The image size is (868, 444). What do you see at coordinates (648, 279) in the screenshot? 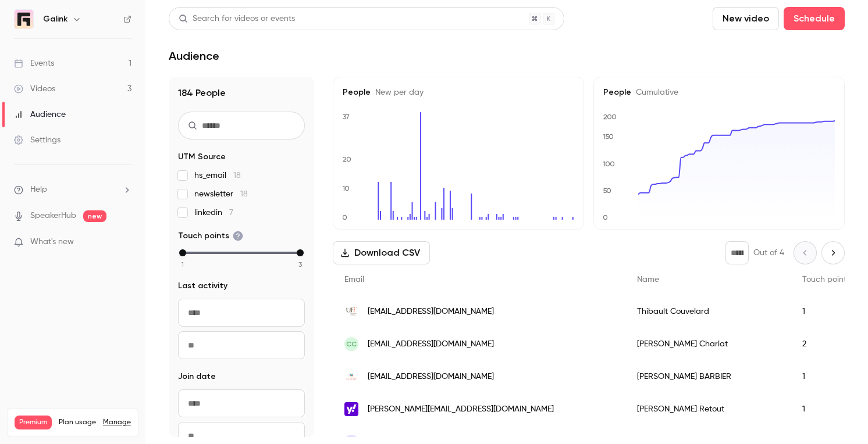
I see `span: Name` at bounding box center [648, 279].